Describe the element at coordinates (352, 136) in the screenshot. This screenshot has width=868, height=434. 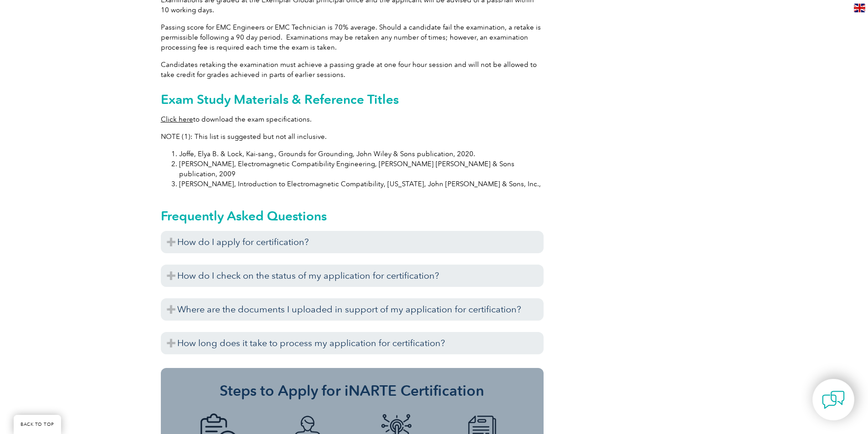
I see `p: NOTE (1): This list is suggested but not all inclusive.` at that location.